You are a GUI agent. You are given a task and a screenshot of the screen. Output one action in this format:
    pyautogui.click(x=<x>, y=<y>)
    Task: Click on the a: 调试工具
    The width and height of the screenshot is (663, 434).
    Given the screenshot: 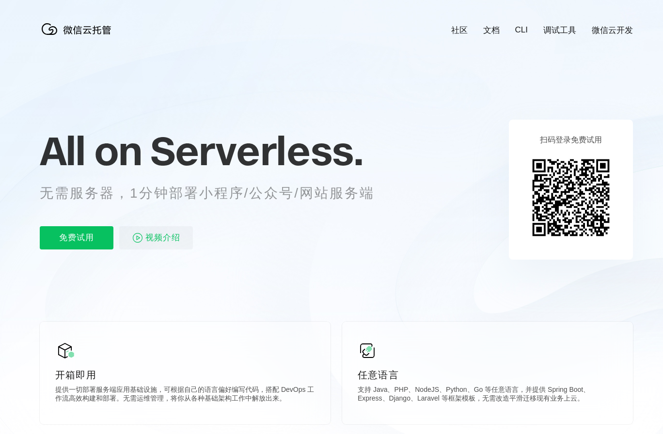 What is the action you would take?
    pyautogui.click(x=559, y=30)
    